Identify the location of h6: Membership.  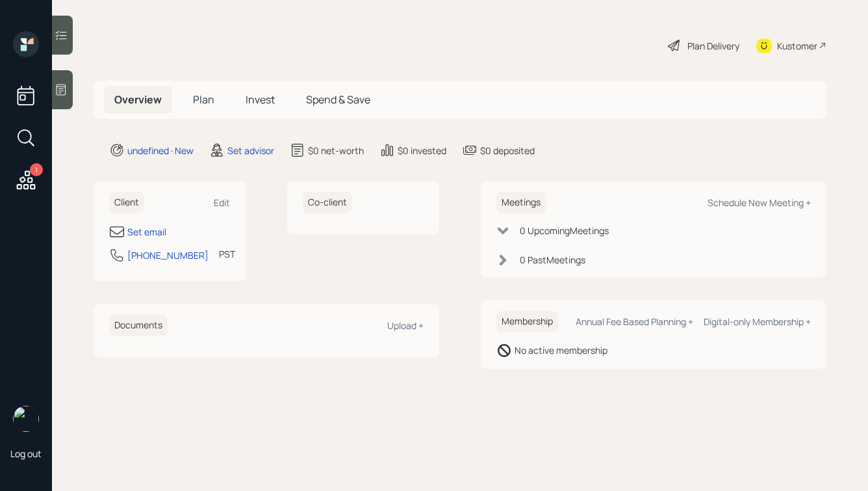
(527, 321).